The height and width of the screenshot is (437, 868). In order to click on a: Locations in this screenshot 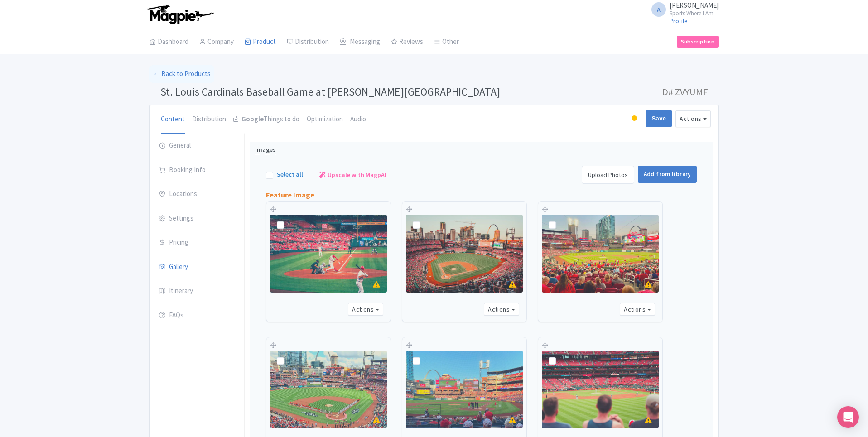, I will do `click(197, 194)`.